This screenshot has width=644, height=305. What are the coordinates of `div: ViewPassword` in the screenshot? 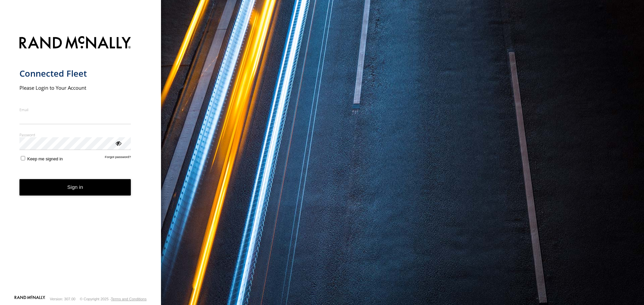 It's located at (118, 143).